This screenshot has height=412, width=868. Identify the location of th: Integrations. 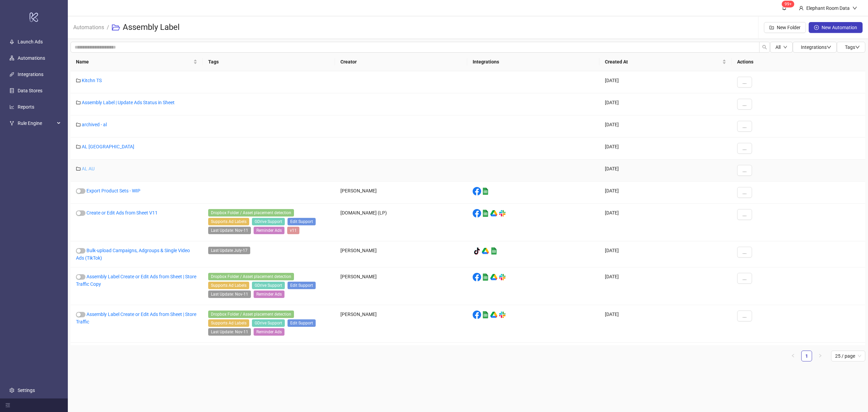
(533, 62).